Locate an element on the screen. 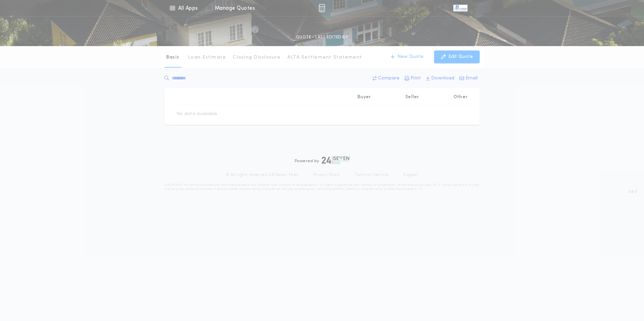 The image size is (644, 321). a: Terms of Service is located at coordinates (371, 175).